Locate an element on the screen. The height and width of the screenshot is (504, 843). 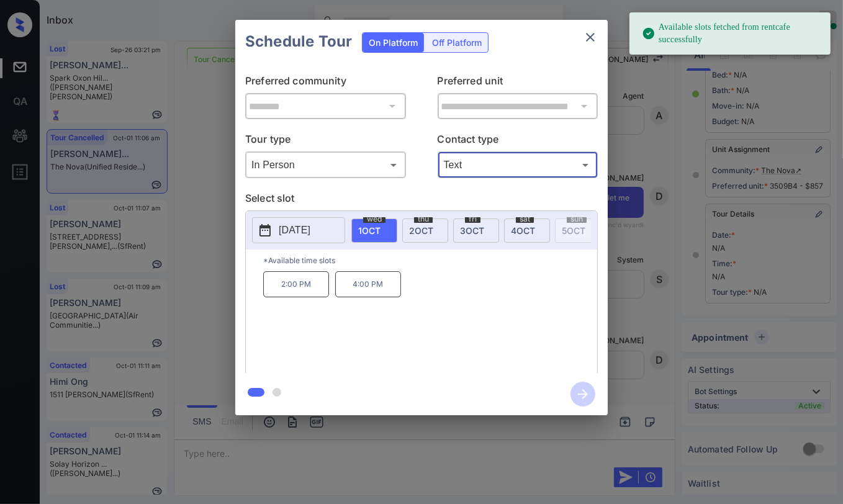
div: Text is located at coordinates (518, 165).